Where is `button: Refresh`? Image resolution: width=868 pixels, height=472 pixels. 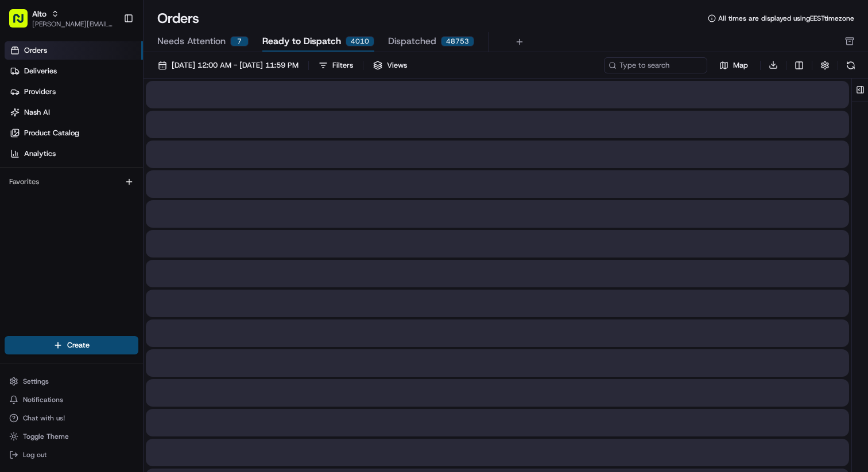 button: Refresh is located at coordinates (851, 66).